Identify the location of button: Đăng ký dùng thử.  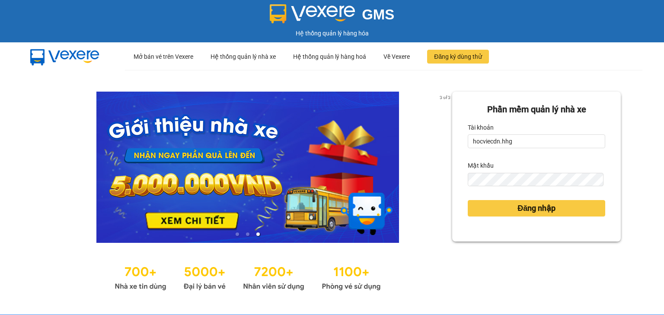
(457, 57).